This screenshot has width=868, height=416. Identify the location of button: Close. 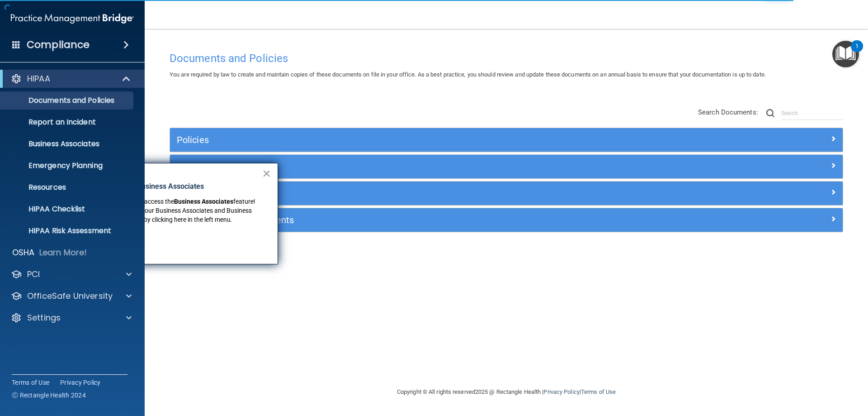
(266, 173).